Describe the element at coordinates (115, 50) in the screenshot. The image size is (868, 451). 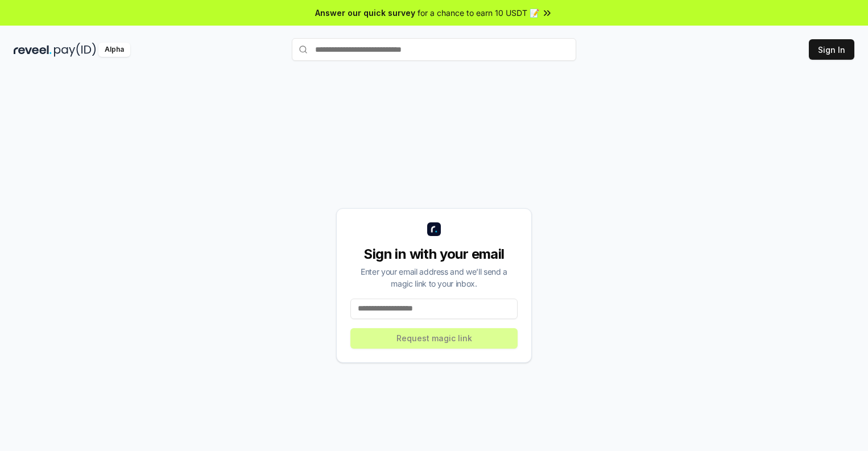
I see `div: Alpha` at that location.